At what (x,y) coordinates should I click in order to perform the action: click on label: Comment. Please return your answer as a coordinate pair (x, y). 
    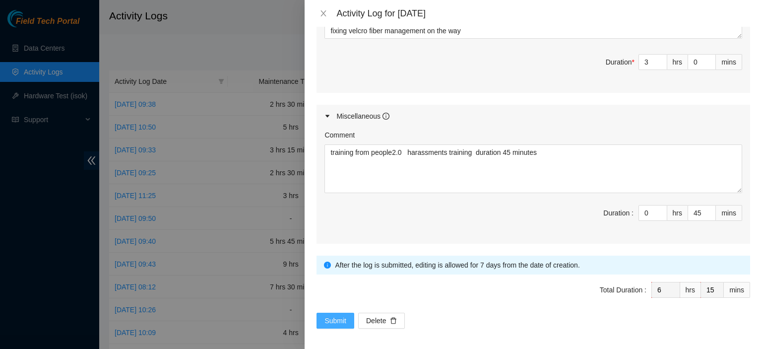
    Looking at the image, I should click on (339, 135).